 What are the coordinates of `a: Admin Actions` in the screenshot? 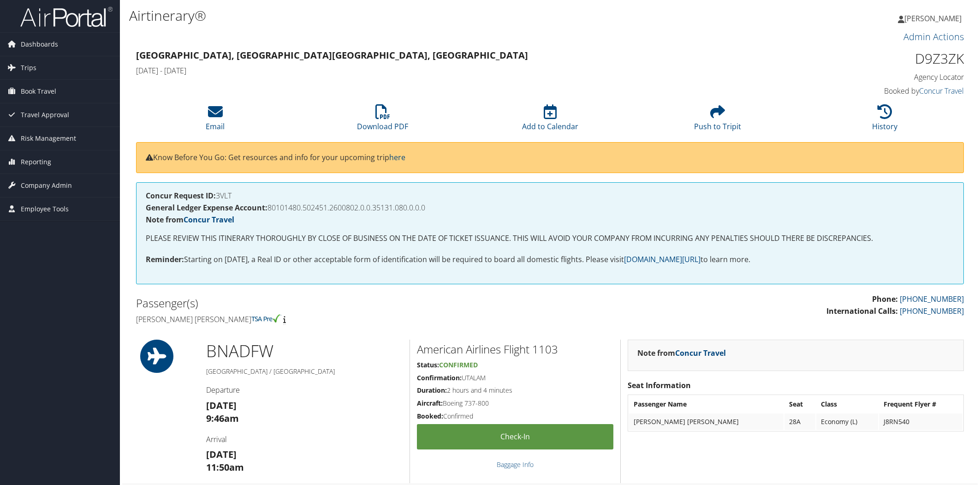 It's located at (934, 37).